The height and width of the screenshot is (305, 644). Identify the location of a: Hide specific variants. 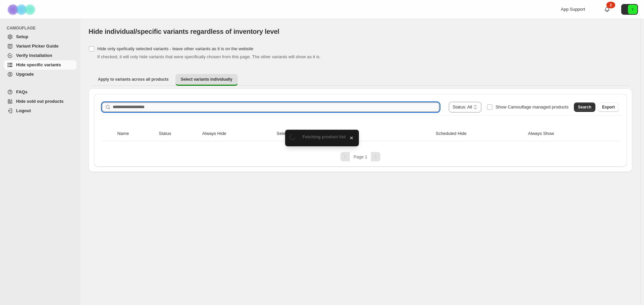
(40, 65).